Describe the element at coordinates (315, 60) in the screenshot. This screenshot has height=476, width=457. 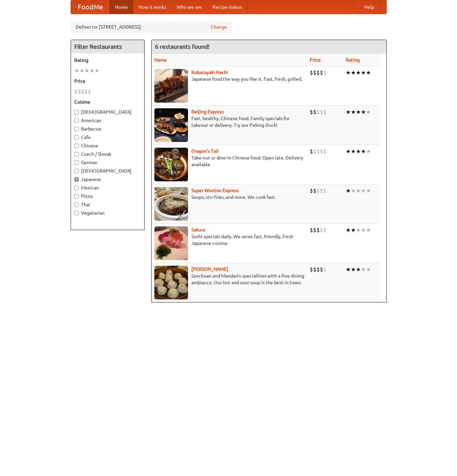
I see `a: Price` at that location.